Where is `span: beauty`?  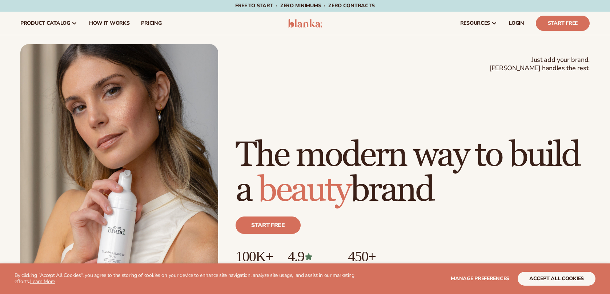 span: beauty is located at coordinates (304, 190).